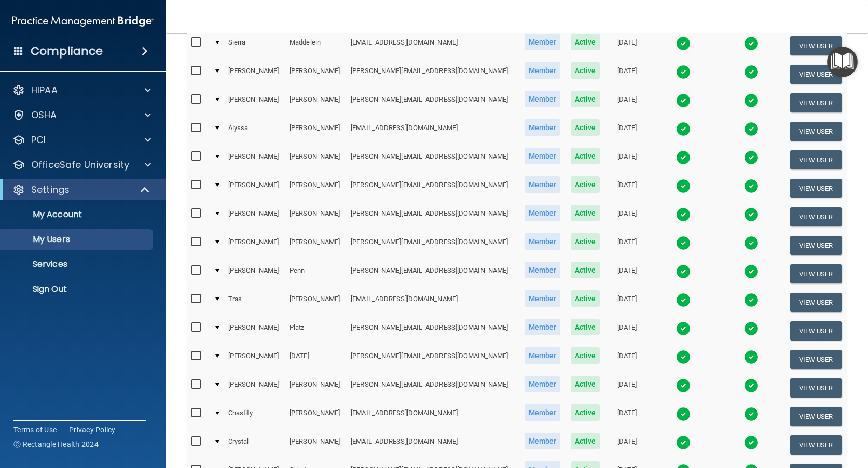 The width and height of the screenshot is (868, 468). I want to click on td: Tras, so click(254, 302).